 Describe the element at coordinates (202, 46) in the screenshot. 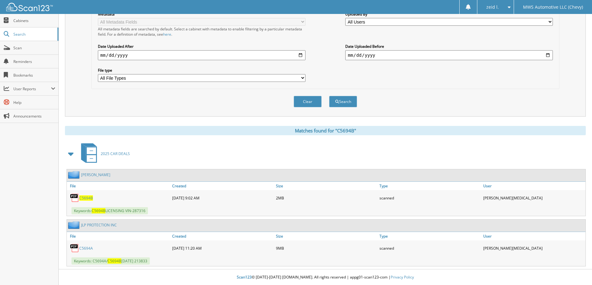

I see `label: Date Uploaded After` at that location.